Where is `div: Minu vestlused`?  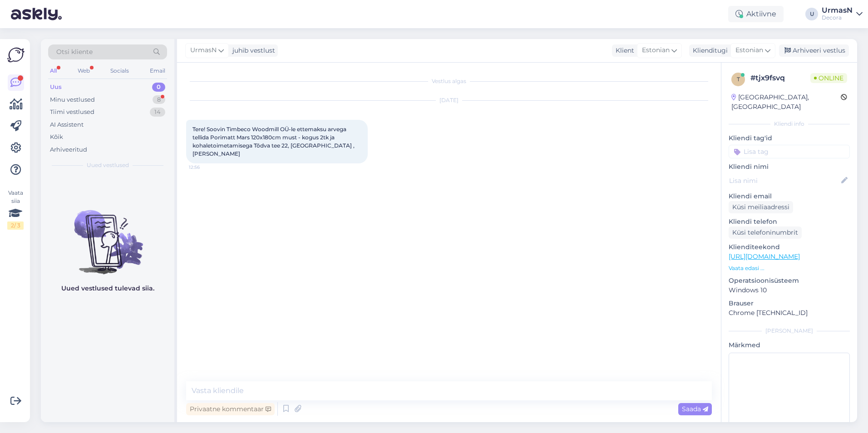
div: Minu vestlused is located at coordinates (72, 100).